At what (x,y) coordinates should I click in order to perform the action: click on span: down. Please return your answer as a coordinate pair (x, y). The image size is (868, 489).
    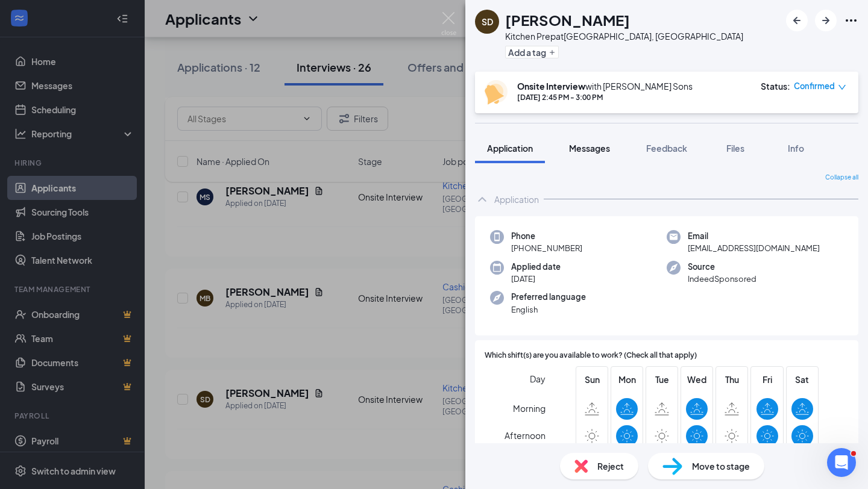
    Looking at the image, I should click on (842, 87).